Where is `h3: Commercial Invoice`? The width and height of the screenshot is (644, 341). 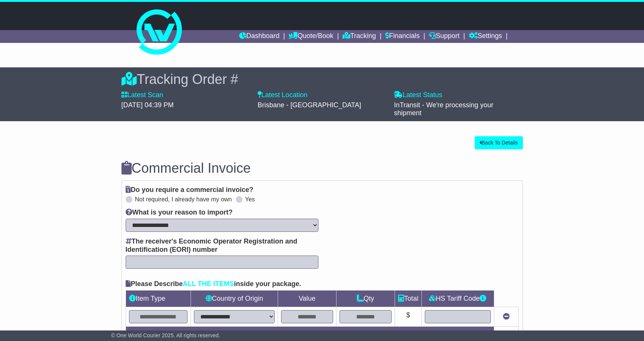
h3: Commercial Invoice is located at coordinates (322, 168).